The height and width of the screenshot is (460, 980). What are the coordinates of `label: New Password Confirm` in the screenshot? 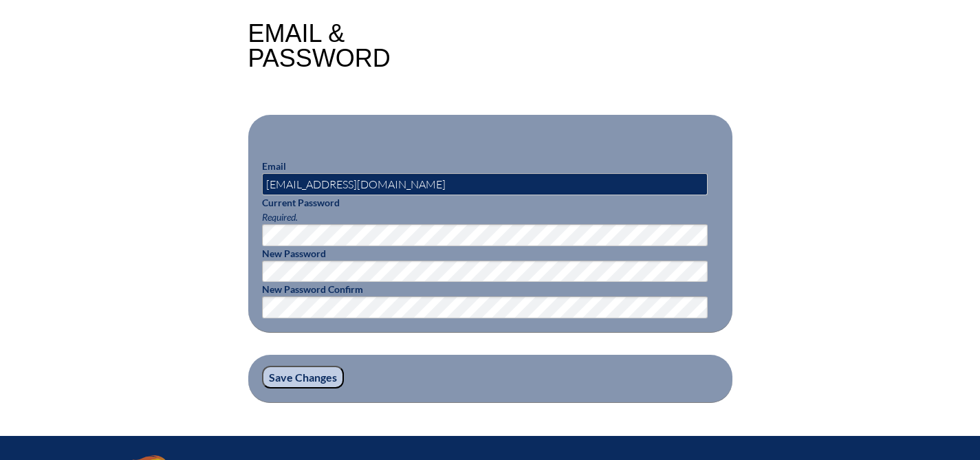 It's located at (312, 289).